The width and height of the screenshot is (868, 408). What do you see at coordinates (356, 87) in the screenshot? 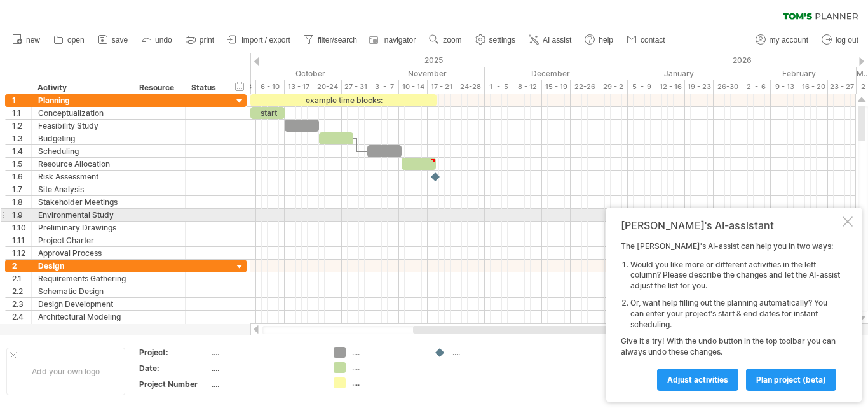
I see `div: 27 - 31` at bounding box center [356, 87].